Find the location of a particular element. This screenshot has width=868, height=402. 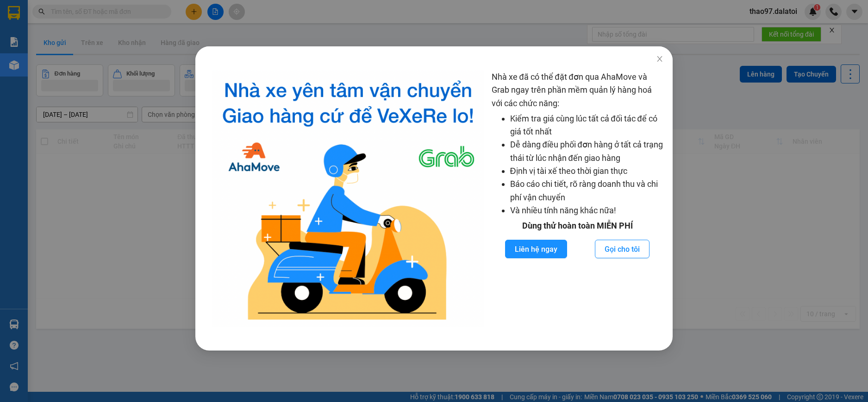

span: Gọi cho tôi is located at coordinates (622, 249).